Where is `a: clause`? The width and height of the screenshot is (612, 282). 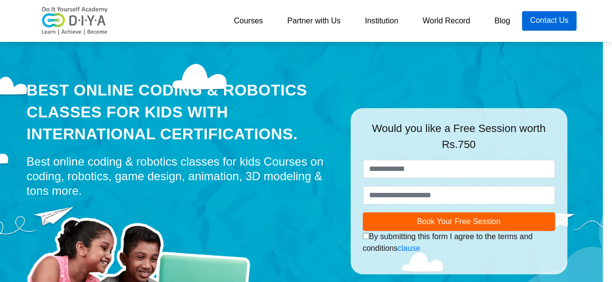
a: clause is located at coordinates (409, 248).